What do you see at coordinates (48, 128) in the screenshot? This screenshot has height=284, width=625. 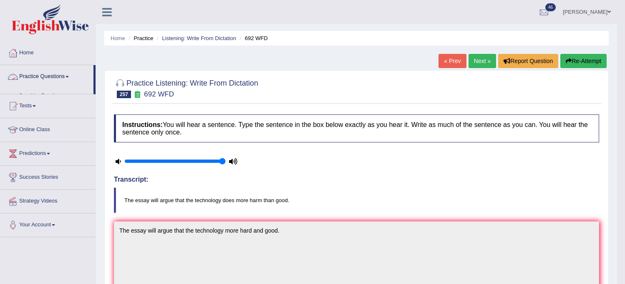 I see `a: Online Class` at bounding box center [48, 128].